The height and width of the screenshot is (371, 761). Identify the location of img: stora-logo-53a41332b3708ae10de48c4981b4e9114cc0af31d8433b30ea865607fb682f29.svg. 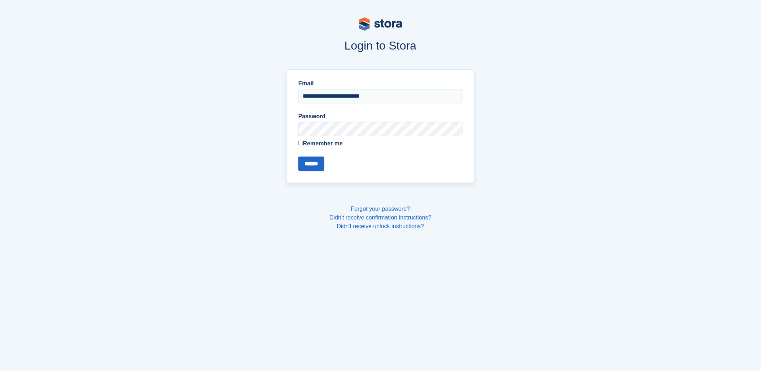
(381, 24).